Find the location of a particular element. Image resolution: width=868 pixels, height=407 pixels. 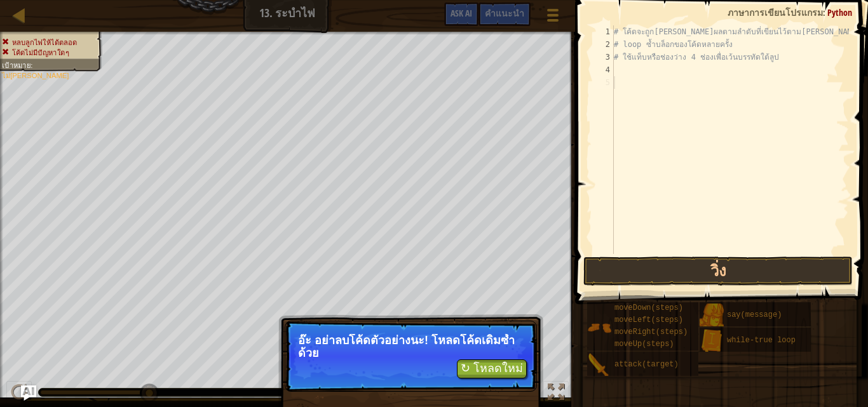

span: attack(target) is located at coordinates (646, 365).